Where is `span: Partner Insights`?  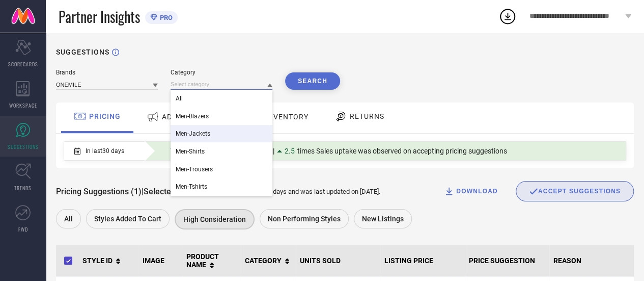
span: Partner Insights is located at coordinates (99, 16).